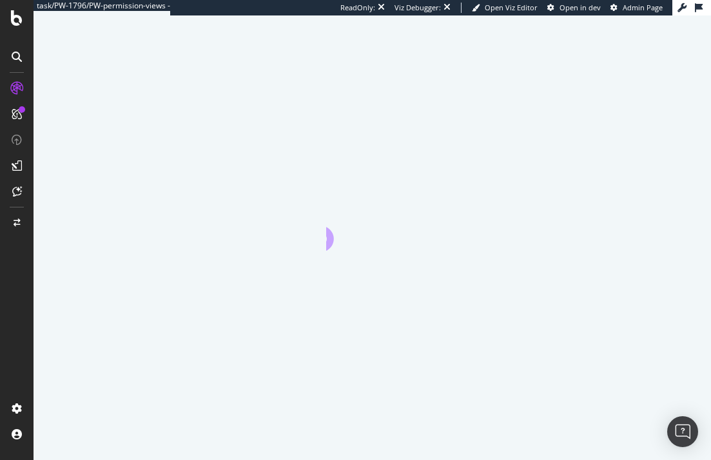  Describe the element at coordinates (511, 7) in the screenshot. I see `span: Open Viz Editor` at that location.